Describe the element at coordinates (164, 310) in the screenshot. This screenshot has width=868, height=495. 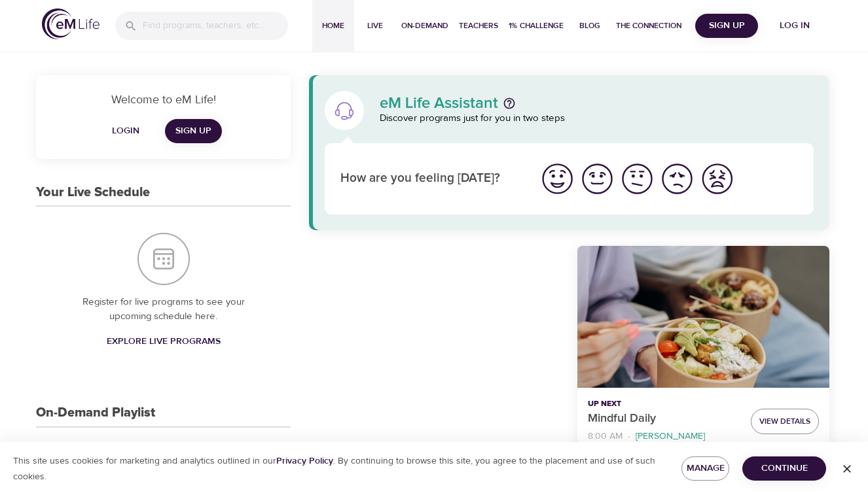
I see `p: Register for live programs to see your upcoming schedule here.` at that location.